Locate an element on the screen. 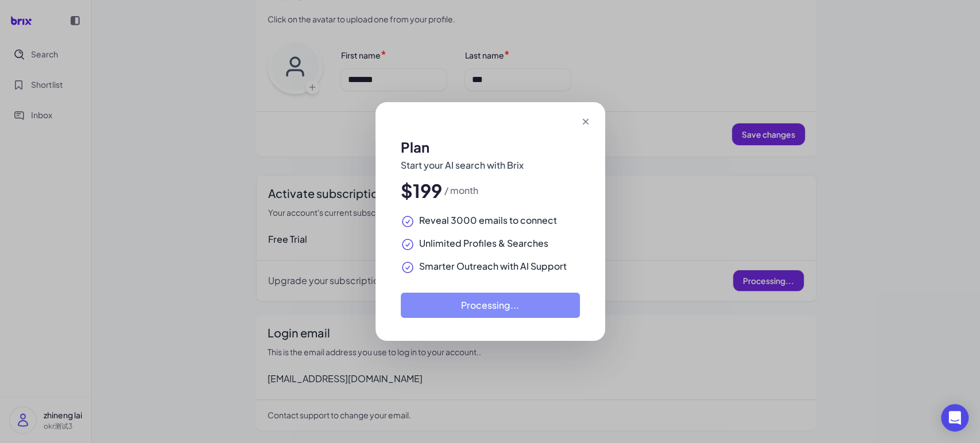 The image size is (980, 443). span: / month is located at coordinates (461, 191).